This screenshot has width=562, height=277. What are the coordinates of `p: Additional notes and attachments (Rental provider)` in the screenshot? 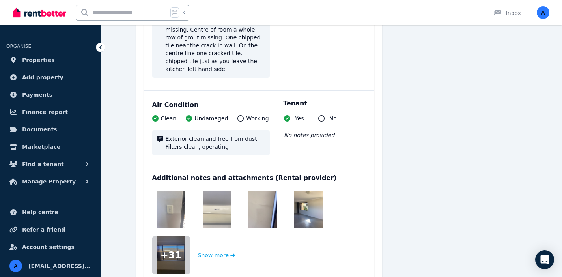 It's located at (259, 178).